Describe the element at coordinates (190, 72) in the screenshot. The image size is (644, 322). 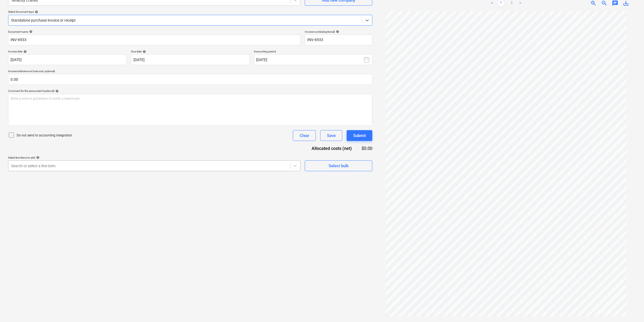
I see `p: Invoice total amount (net cost, optional)` at that location.